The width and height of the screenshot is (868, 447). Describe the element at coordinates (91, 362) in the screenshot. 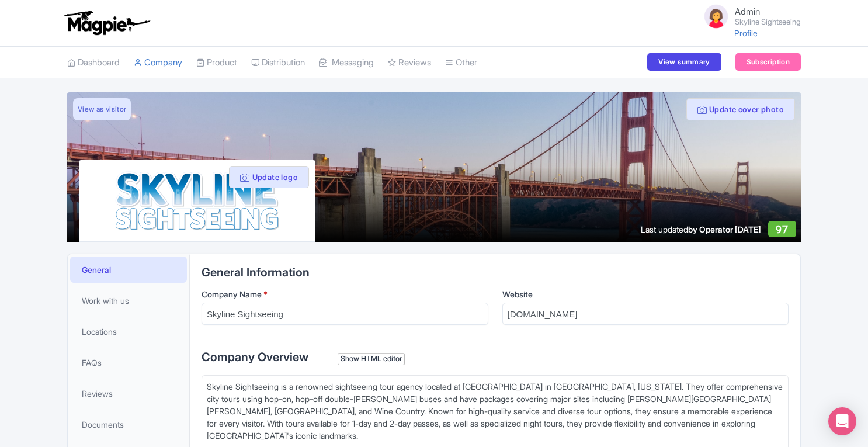

I see `span: FAQs` at that location.